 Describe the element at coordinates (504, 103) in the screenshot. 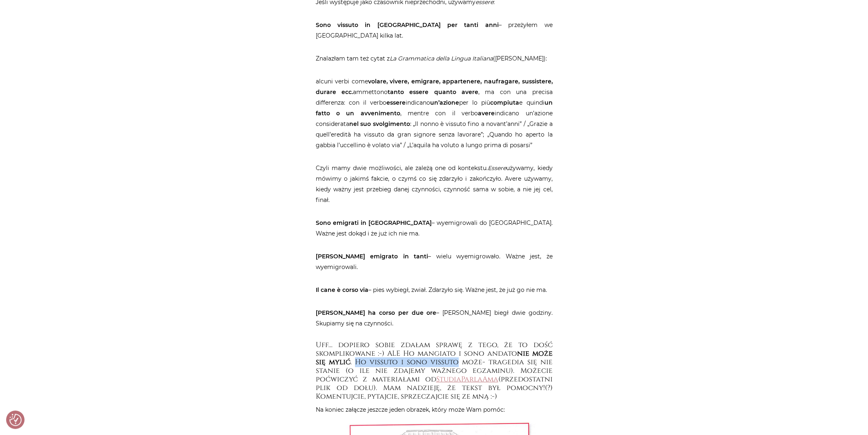

I see `strong: compiuta` at that location.